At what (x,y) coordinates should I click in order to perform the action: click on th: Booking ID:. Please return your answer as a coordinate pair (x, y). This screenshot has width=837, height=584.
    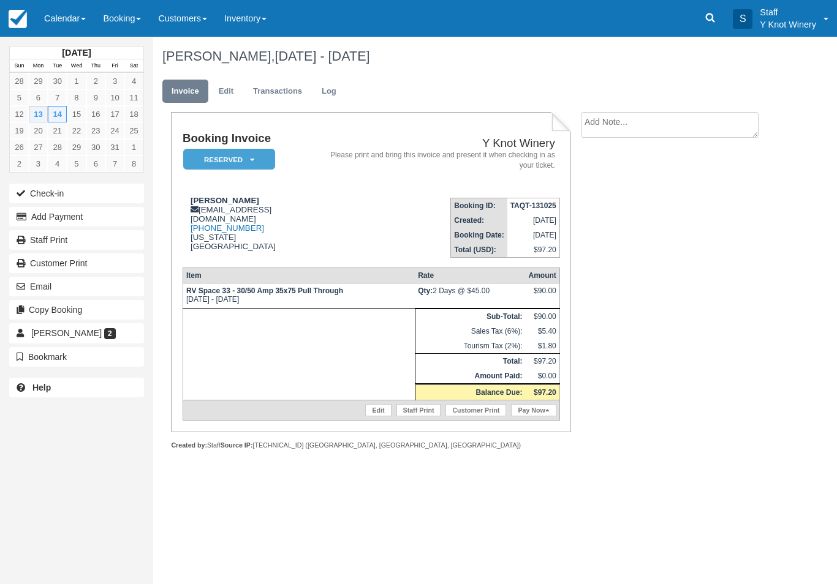
    Looking at the image, I should click on (479, 206).